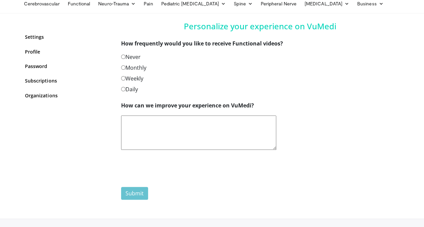 Image resolution: width=424 pixels, height=227 pixels. I want to click on input: Weekly, so click(123, 78).